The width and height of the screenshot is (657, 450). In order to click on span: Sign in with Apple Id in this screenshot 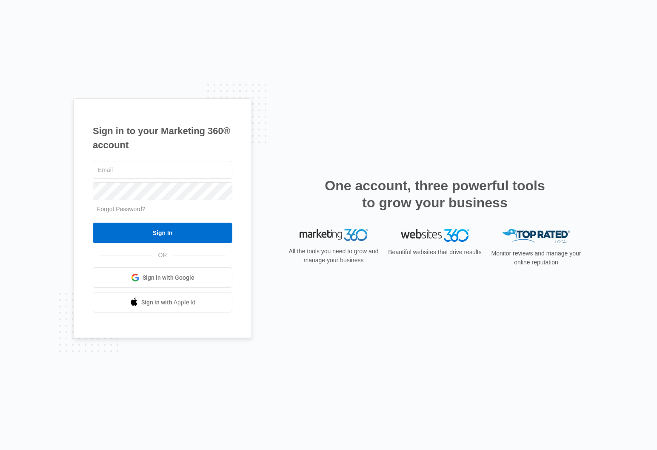, I will do `click(169, 302)`.